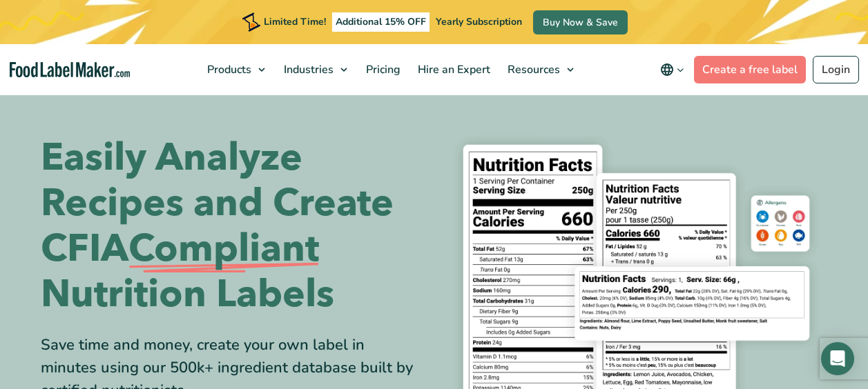 The height and width of the screenshot is (389, 868). Describe the element at coordinates (315, 70) in the screenshot. I see `a: Industries` at that location.